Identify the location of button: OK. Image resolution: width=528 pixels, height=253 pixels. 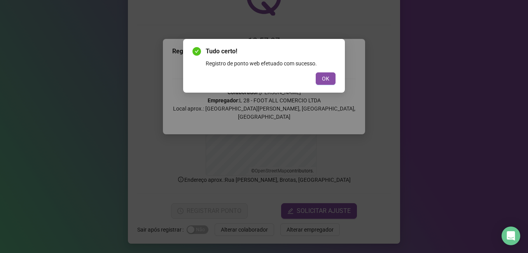
(326, 79).